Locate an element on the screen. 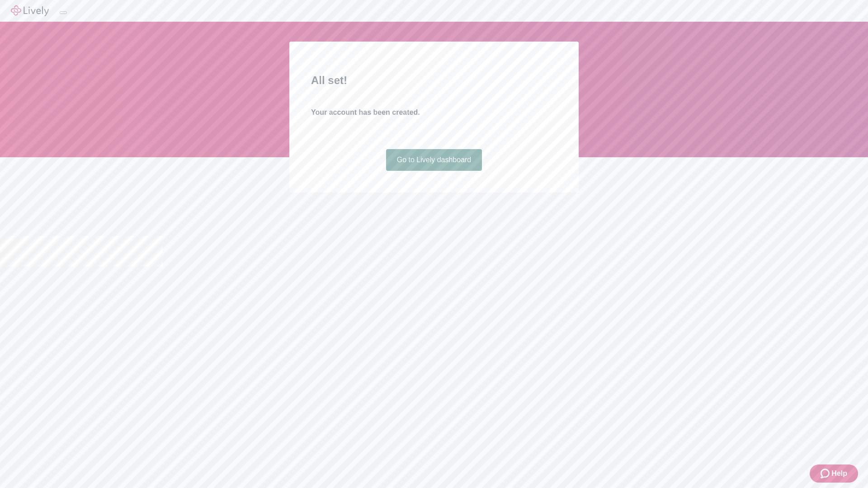  svg: Zendesk support icon is located at coordinates (826, 474).